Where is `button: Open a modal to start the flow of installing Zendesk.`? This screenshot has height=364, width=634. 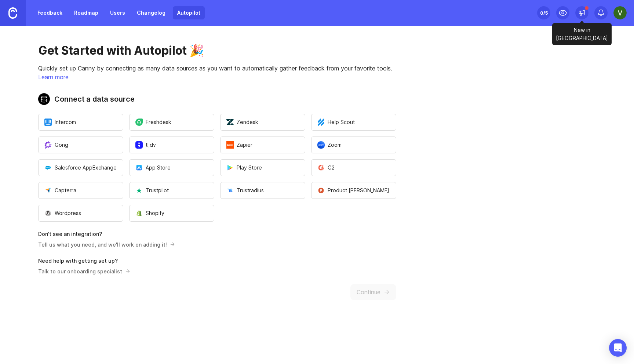 button: Open a modal to start the flow of installing Zendesk. is located at coordinates (263, 122).